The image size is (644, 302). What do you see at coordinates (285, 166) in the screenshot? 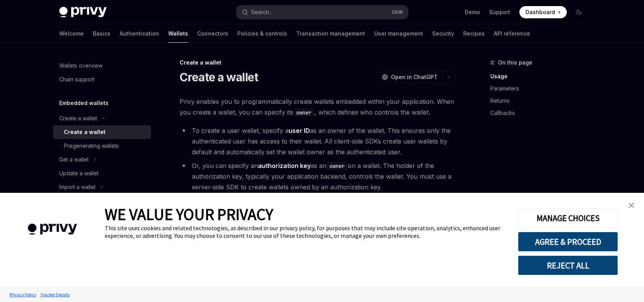
I see `strong: authorization key` at bounding box center [285, 166].